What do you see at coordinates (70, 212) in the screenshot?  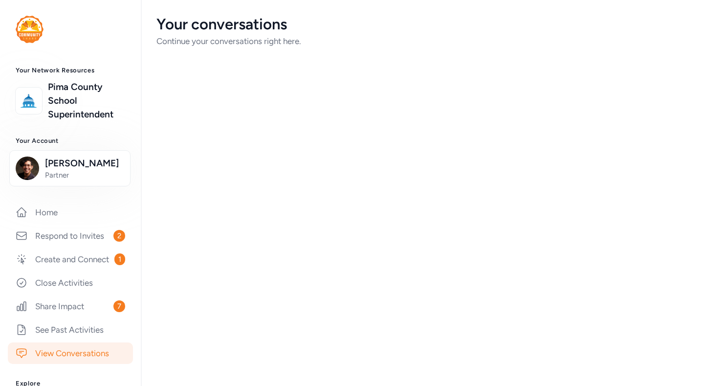 I see `a: Home` at bounding box center [70, 212].